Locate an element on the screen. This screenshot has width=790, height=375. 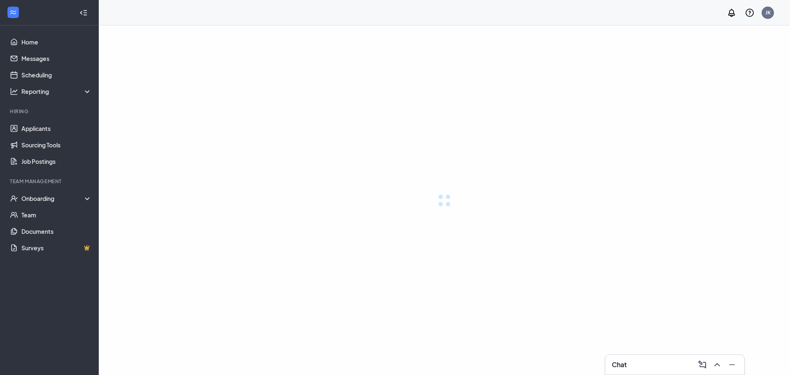
svg: Collapse is located at coordinates (84, 13).